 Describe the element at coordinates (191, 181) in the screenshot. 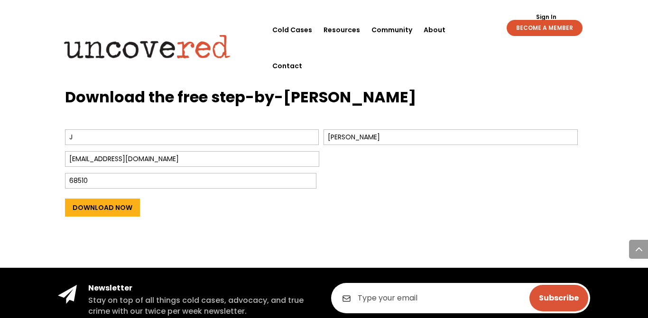

I see `input: Zip Code` at that location.